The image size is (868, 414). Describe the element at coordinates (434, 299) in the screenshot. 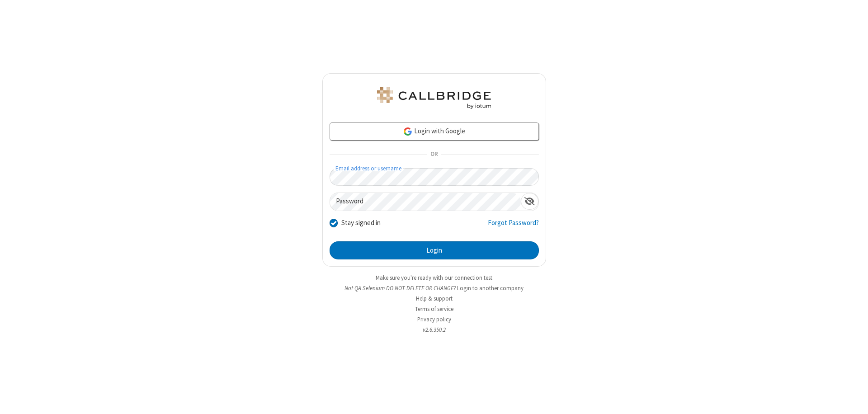

I see `a: Help & support` at that location.